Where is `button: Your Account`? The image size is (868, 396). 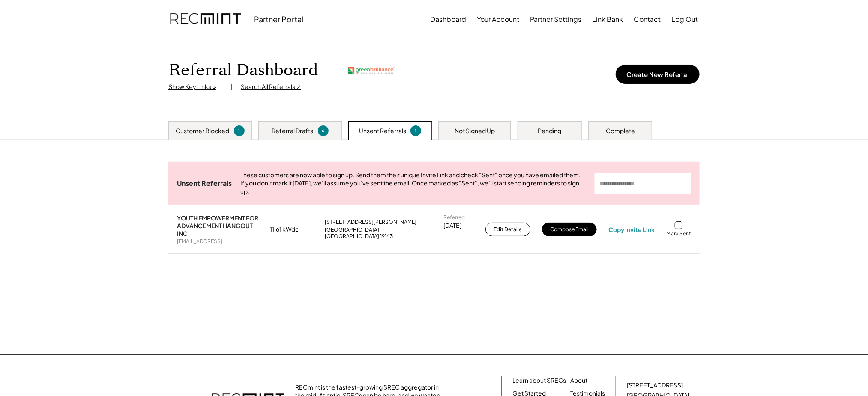
button: Your Account is located at coordinates (498, 19).